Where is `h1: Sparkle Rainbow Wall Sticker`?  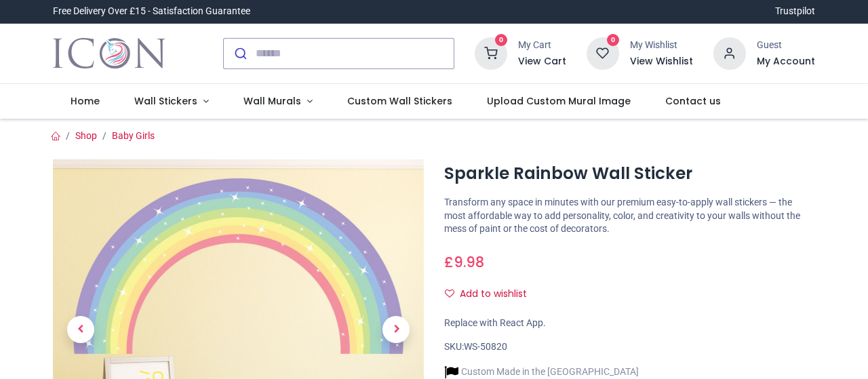 h1: Sparkle Rainbow Wall Sticker is located at coordinates (629, 174).